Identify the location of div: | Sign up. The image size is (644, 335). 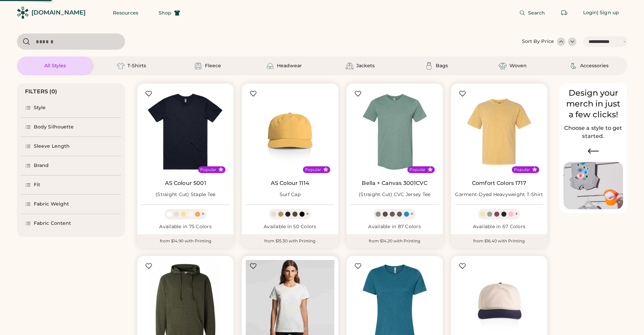
(608, 13).